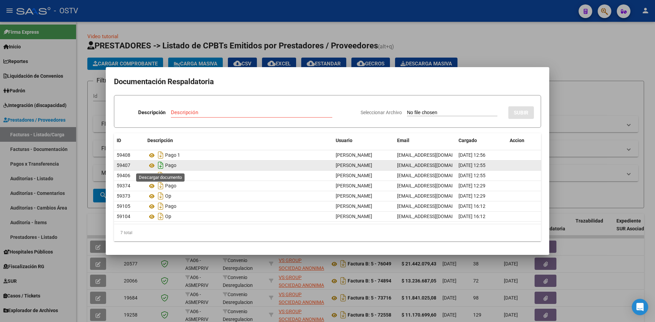 This screenshot has height=322, width=655. Describe the element at coordinates (160, 140) in the screenshot. I see `span: Descripción` at that location.